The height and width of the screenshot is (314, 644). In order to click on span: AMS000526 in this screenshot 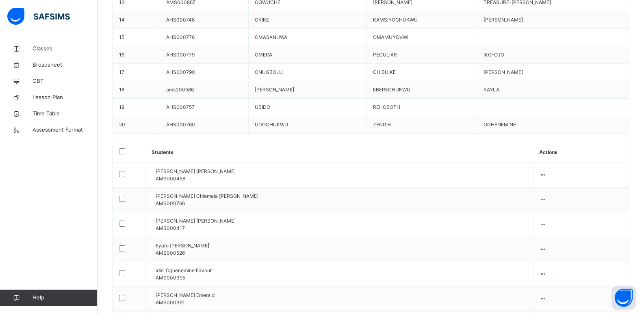, I will do `click(170, 253)`.